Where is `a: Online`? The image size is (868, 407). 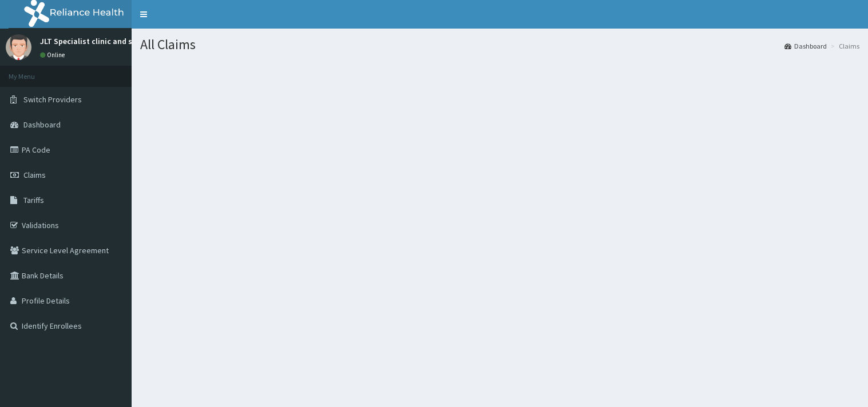 a: Online is located at coordinates (54, 55).